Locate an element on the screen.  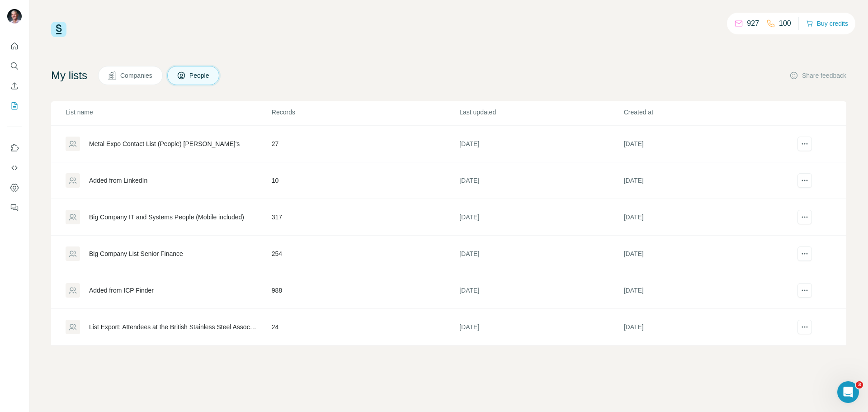
button: Search is located at coordinates (14, 66).